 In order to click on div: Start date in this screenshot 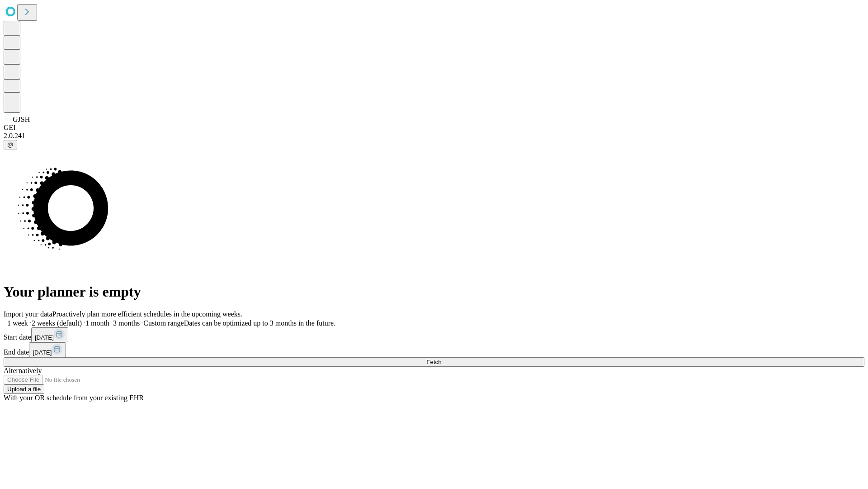, I will do `click(434, 335)`.